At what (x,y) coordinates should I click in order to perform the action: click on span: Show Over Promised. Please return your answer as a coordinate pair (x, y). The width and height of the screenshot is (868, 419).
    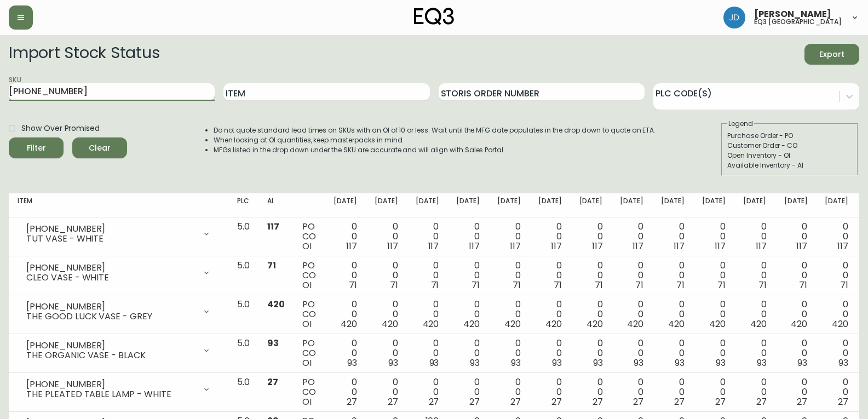
    Looking at the image, I should click on (60, 128).